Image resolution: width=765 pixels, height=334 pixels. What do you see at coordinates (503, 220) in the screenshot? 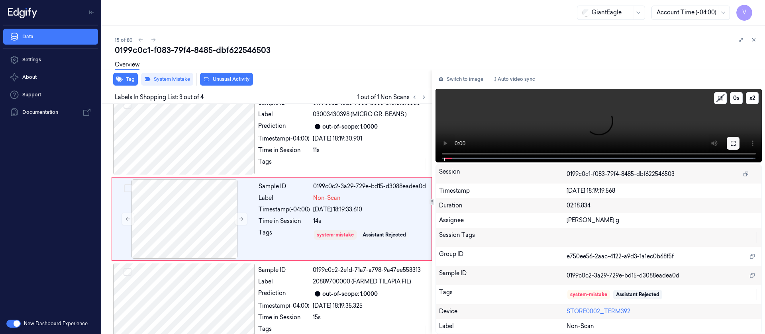
I see `div: Assignee` at bounding box center [503, 220].